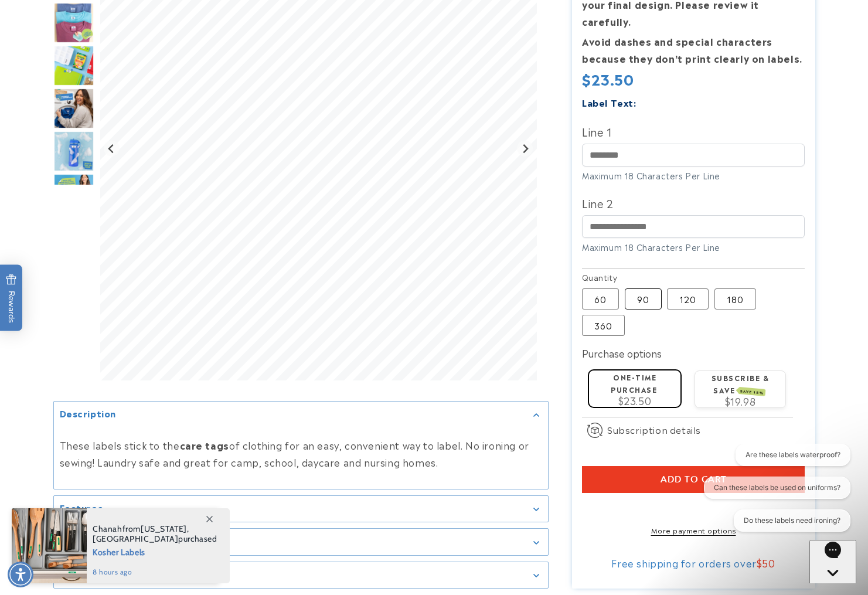  What do you see at coordinates (74, 65) in the screenshot?
I see `div: Go to slide 5` at bounding box center [74, 65].